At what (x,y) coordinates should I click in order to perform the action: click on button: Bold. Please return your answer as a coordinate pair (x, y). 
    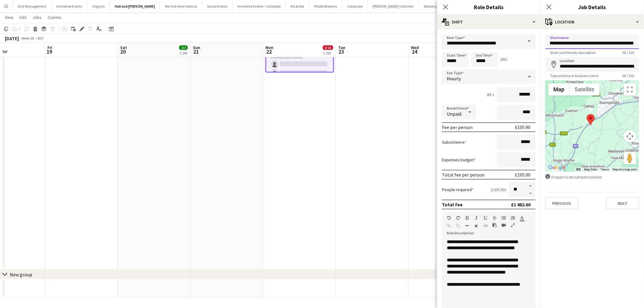
    Looking at the image, I should click on (467, 217).